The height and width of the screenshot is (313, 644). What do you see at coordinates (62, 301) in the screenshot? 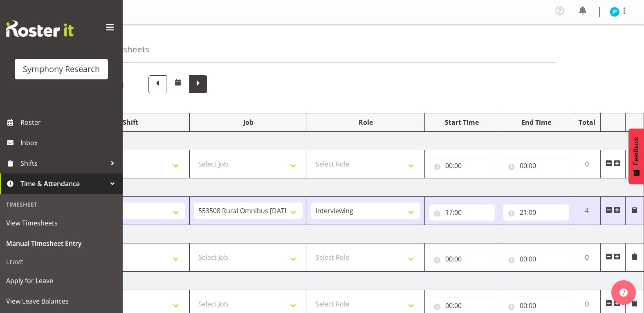
I see `span: View Leave Balances` at bounding box center [62, 301].